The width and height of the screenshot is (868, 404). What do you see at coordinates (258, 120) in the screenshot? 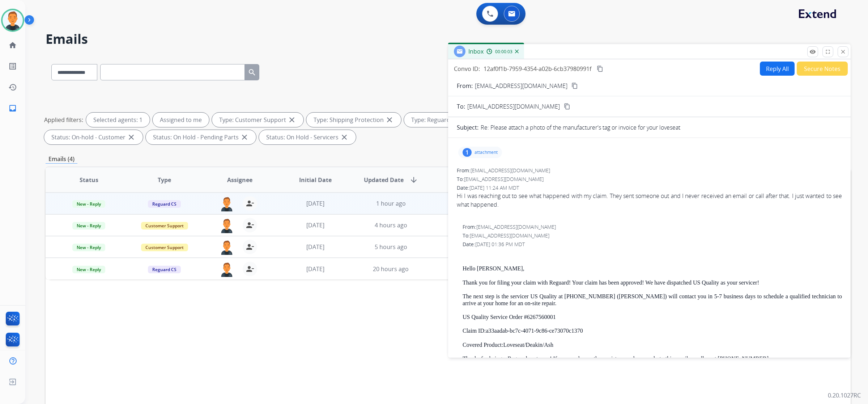
I see `div: Type: Customer Support` at bounding box center [258, 120].